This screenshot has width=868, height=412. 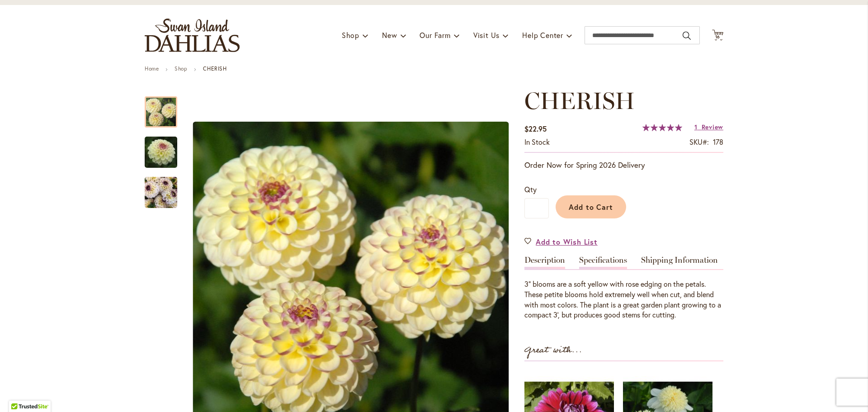 What do you see at coordinates (696, 126) in the screenshot?
I see `span: 1` at bounding box center [696, 126].